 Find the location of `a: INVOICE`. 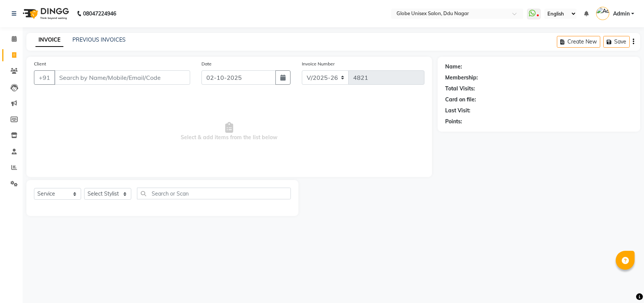

a: INVOICE is located at coordinates (49, 40).